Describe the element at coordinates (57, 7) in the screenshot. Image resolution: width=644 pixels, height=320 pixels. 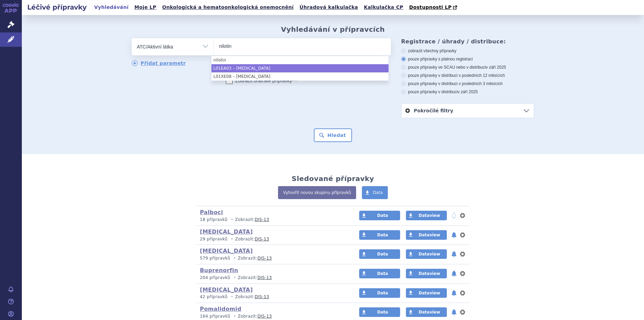
I see `h2: Léčivé přípravky` at that location.